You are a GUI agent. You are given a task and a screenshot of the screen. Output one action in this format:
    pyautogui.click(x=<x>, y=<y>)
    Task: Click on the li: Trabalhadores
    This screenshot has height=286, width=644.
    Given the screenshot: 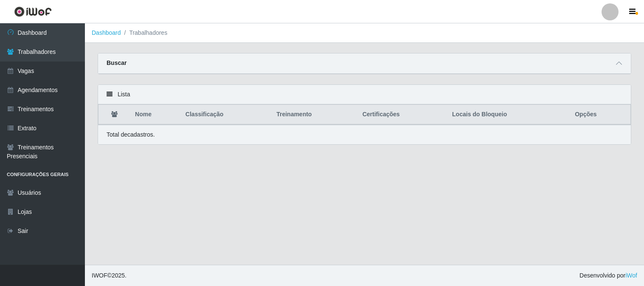 What is the action you would take?
    pyautogui.click(x=144, y=33)
    